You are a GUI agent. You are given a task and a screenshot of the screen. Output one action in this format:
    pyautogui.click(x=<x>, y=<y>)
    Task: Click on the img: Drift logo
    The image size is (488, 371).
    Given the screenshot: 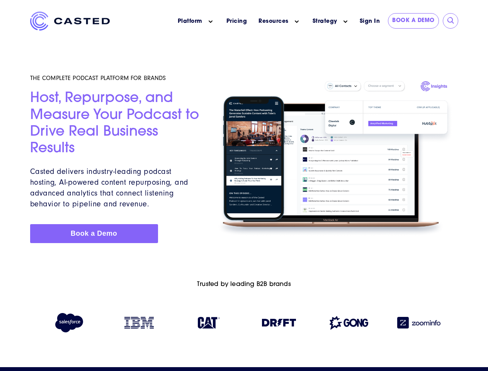 What is the action you would take?
    pyautogui.click(x=279, y=323)
    